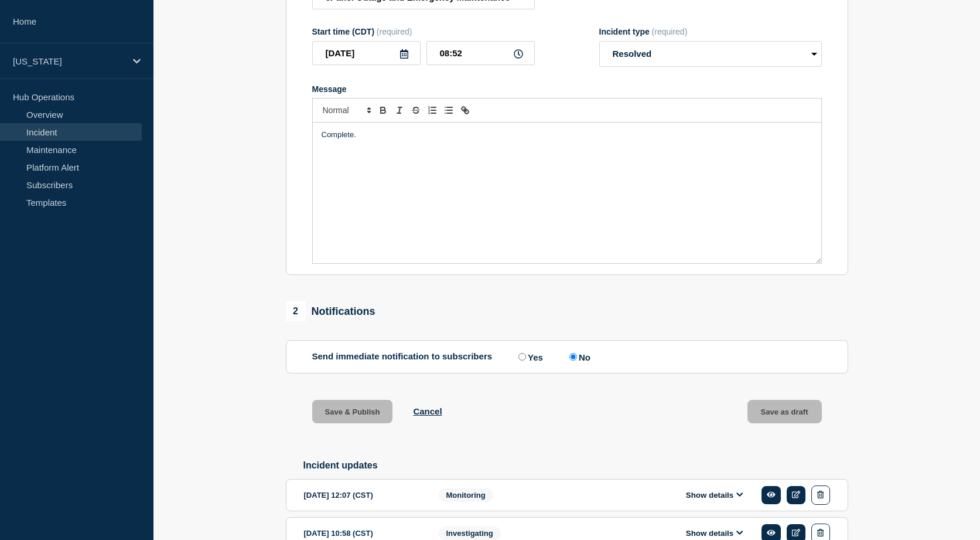 The height and width of the screenshot is (540, 980). Describe the element at coordinates (424, 32) in the screenshot. I see `div: Start time (CDT)` at that location.